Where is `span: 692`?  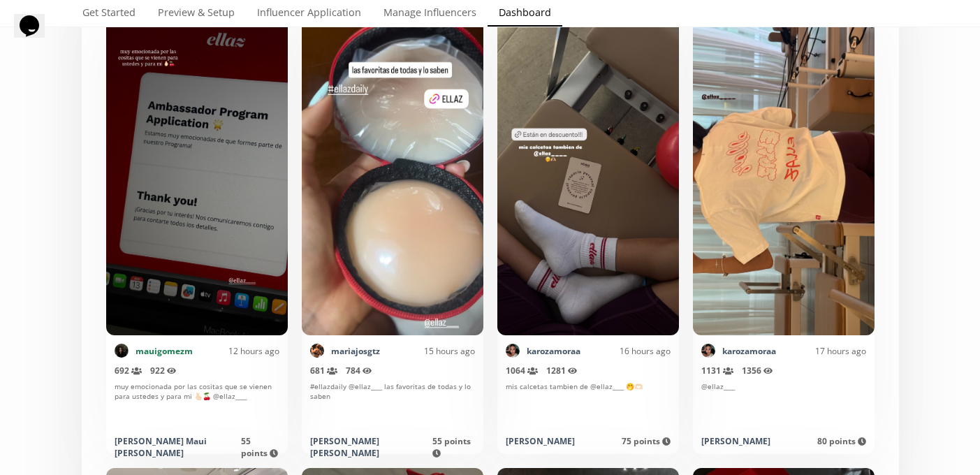
span: 692 is located at coordinates (128, 370).